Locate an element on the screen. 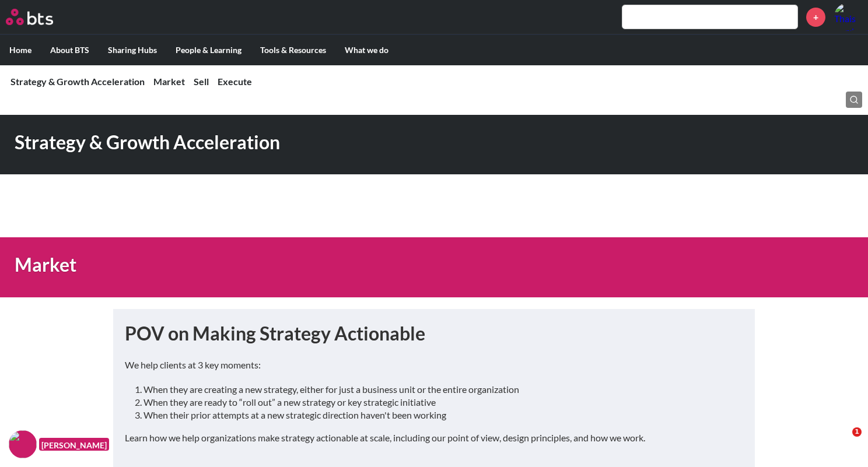 The height and width of the screenshot is (467, 868). label: People & Learning is located at coordinates (208, 50).